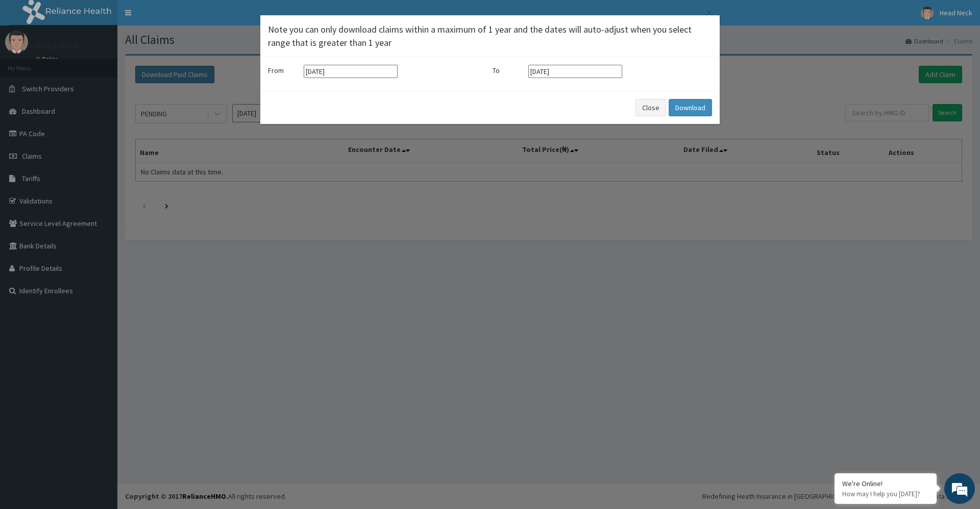  What do you see at coordinates (690, 107) in the screenshot?
I see `button: Download` at bounding box center [690, 107].